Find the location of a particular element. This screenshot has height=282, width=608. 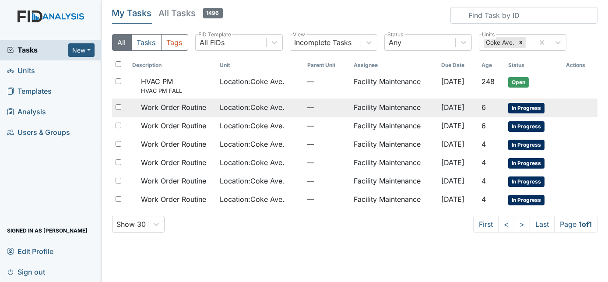

a: First is located at coordinates (486, 224).